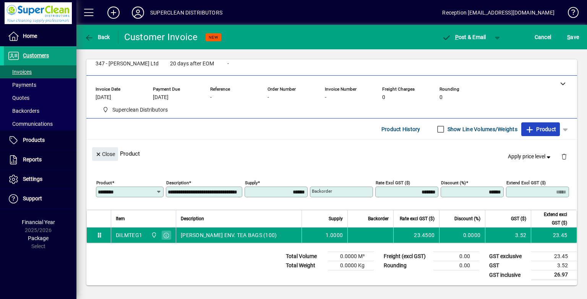  Describe the element at coordinates (105, 154) in the screenshot. I see `app-page-header-button: Close` at that location.